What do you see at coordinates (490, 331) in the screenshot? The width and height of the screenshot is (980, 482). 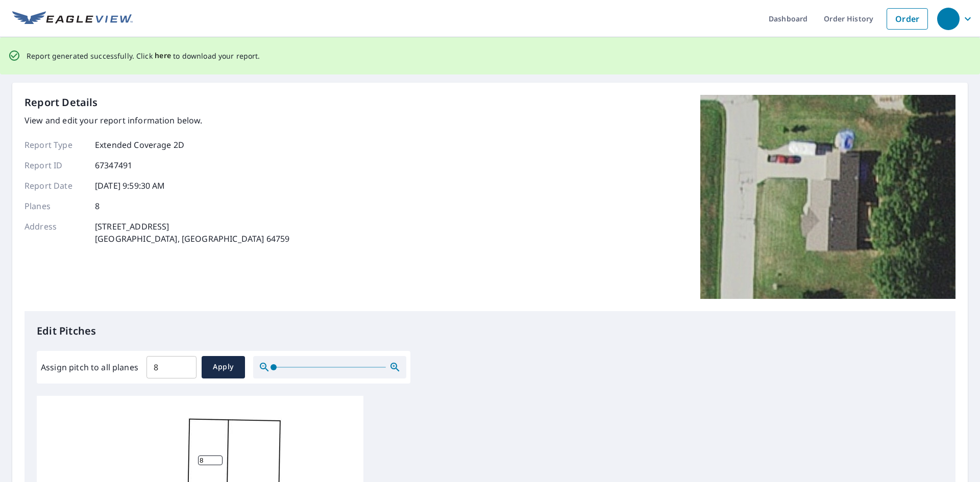 I see `p: Edit Pitches` at bounding box center [490, 331].